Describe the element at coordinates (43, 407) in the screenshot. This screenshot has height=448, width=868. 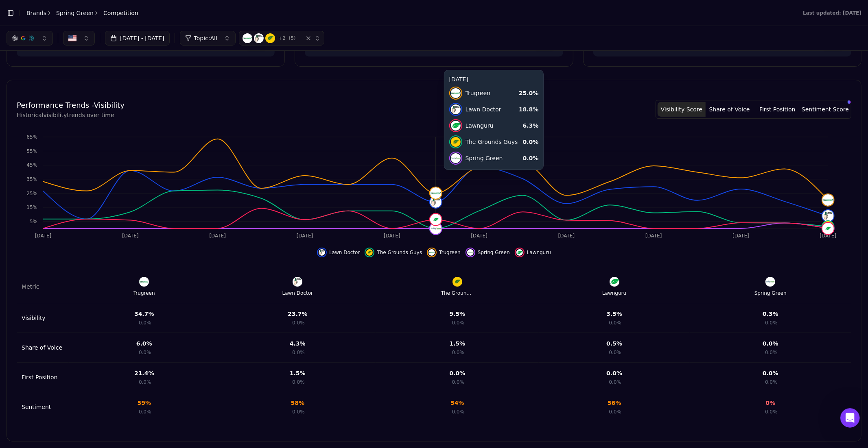
I see `td: Sentiment` at that location.